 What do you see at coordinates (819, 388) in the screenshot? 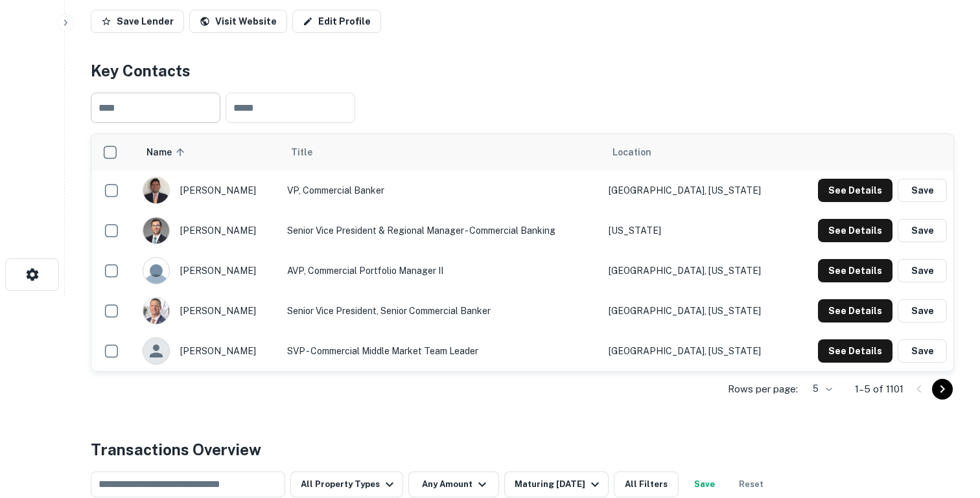
I see `div: 5` at bounding box center [819, 388].